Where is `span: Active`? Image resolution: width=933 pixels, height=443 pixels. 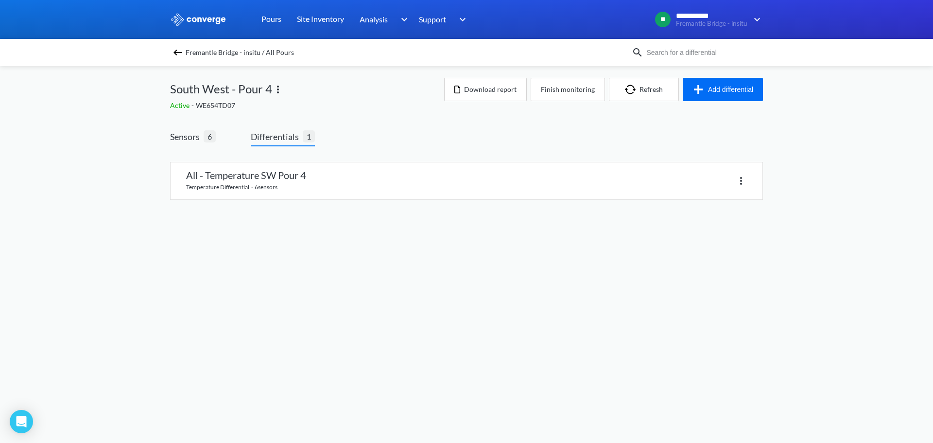
span: Active is located at coordinates (181, 105).